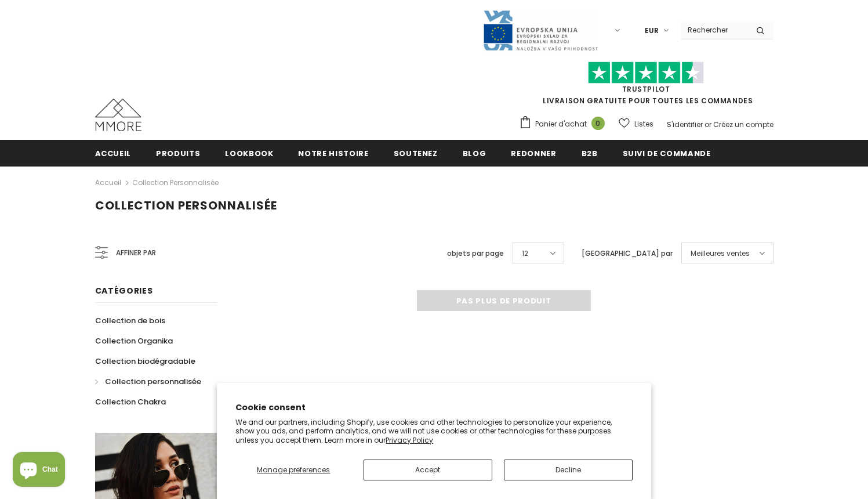 The image size is (868, 499). Describe the element at coordinates (178, 153) in the screenshot. I see `span: Produits` at that location.